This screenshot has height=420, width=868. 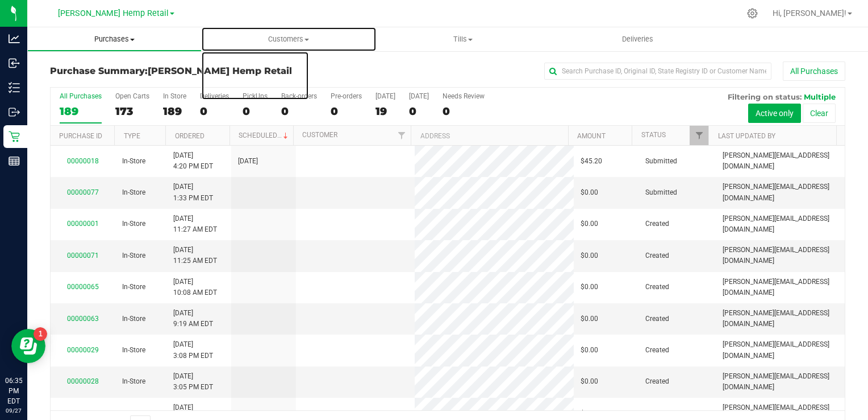 I want to click on a: Scheduled, so click(x=264, y=135).